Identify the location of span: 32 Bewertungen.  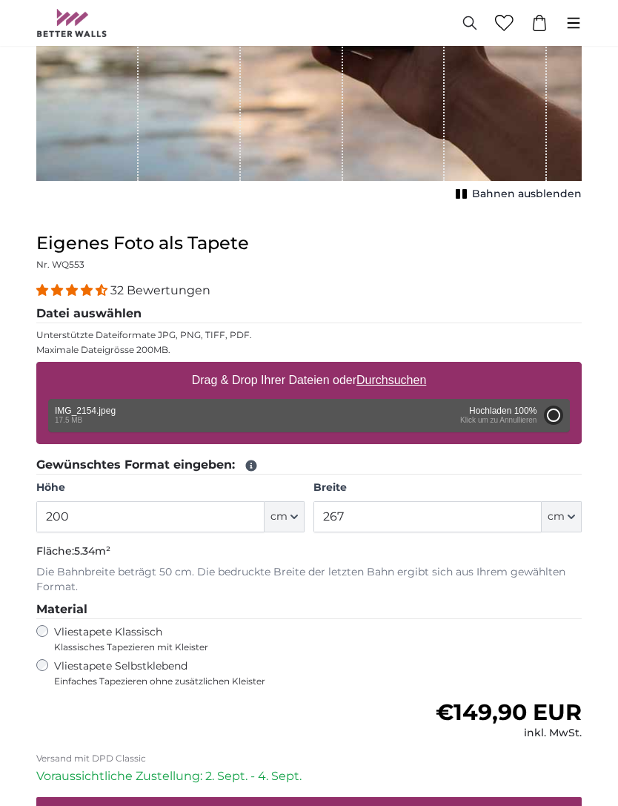
(160, 290).